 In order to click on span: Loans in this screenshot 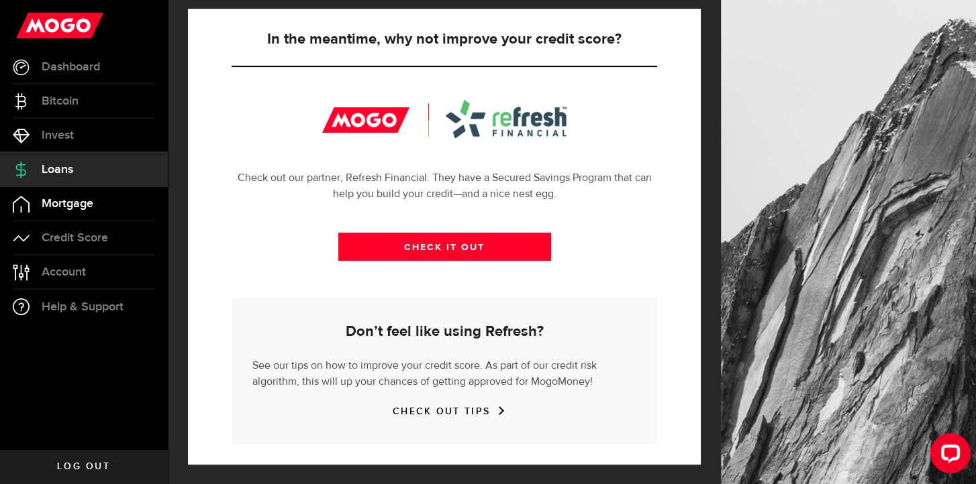, I will do `click(57, 170)`.